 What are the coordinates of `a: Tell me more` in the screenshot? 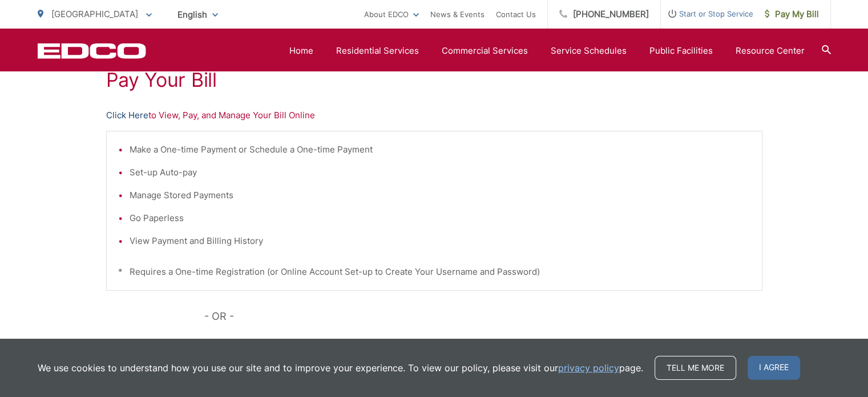 It's located at (695, 367).